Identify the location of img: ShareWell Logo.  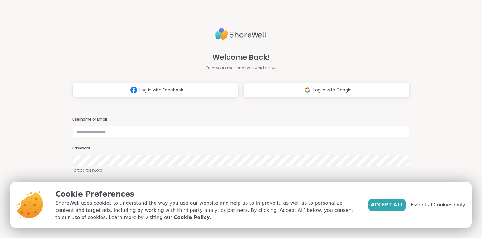
(241, 34).